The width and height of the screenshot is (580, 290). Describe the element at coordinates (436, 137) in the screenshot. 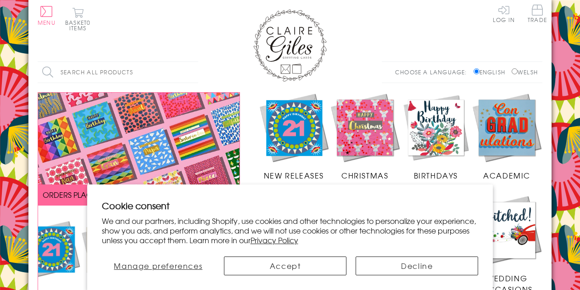

I see `a: Birthdays` at that location.